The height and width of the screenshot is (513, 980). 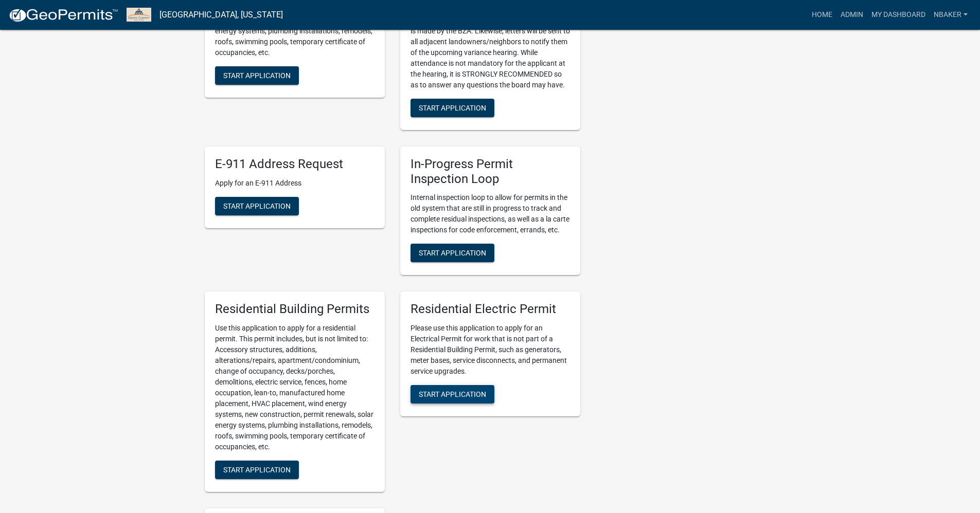 I want to click on p: Apply for an E-911 Address, so click(x=295, y=183).